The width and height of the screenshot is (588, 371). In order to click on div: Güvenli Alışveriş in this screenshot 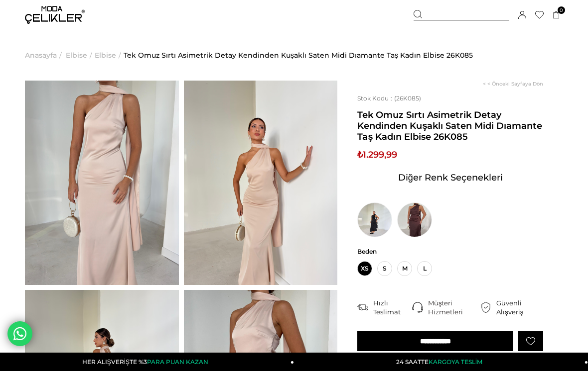, I will do `click(519, 307)`.